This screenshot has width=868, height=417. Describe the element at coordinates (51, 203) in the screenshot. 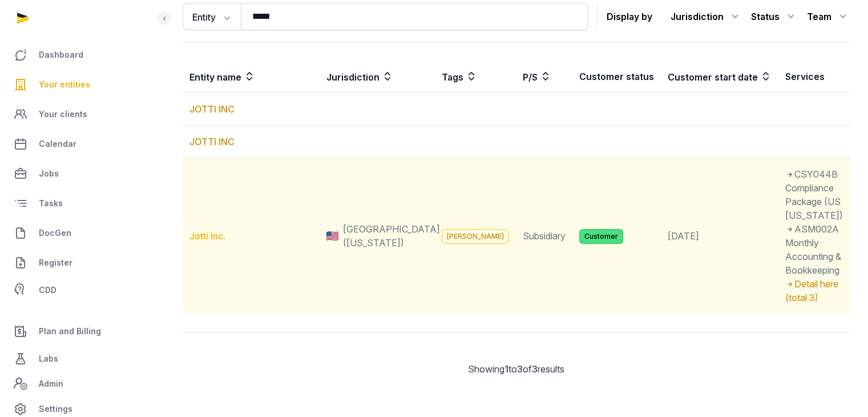

I see `span: Tasks` at that location.